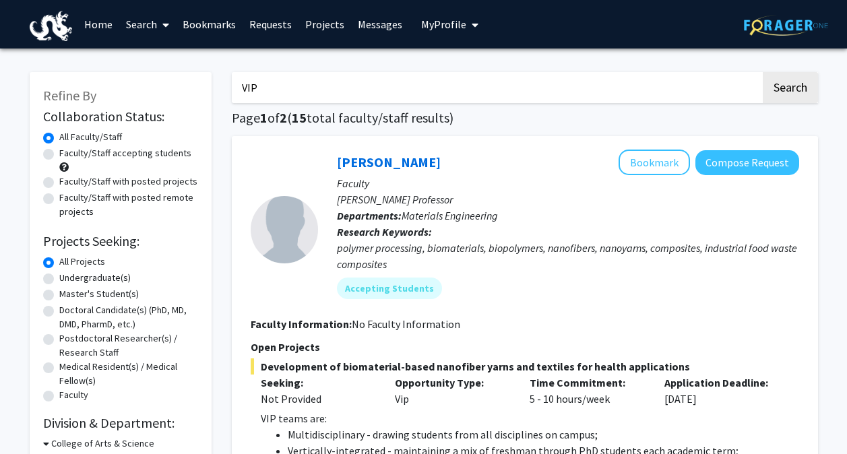 Image resolution: width=847 pixels, height=454 pixels. I want to click on label: Faculty/Staff with posted remote projects, so click(129, 205).